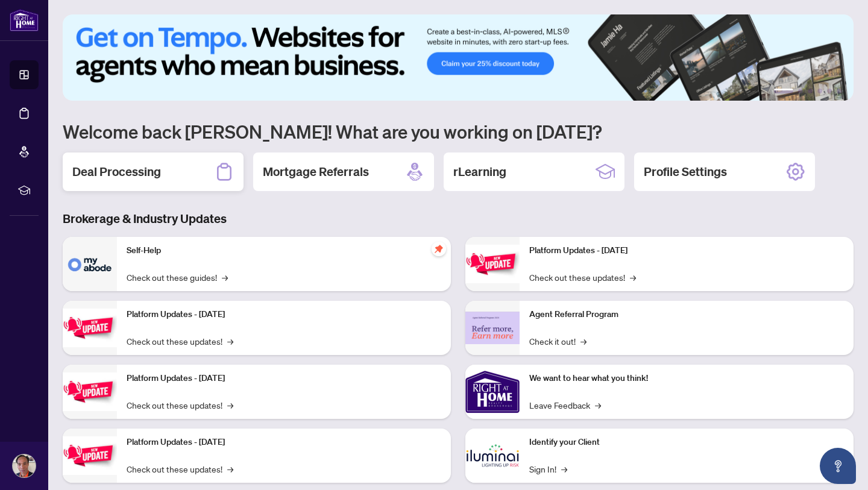 The width and height of the screenshot is (868, 490). Describe the element at coordinates (493, 263) in the screenshot. I see `img: Platform Updates - June 23, 2025` at that location.